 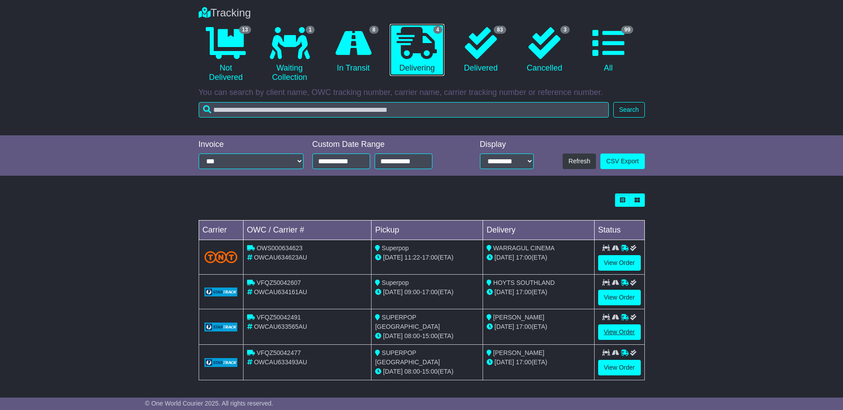 I want to click on div: Tracking, so click(x=422, y=13).